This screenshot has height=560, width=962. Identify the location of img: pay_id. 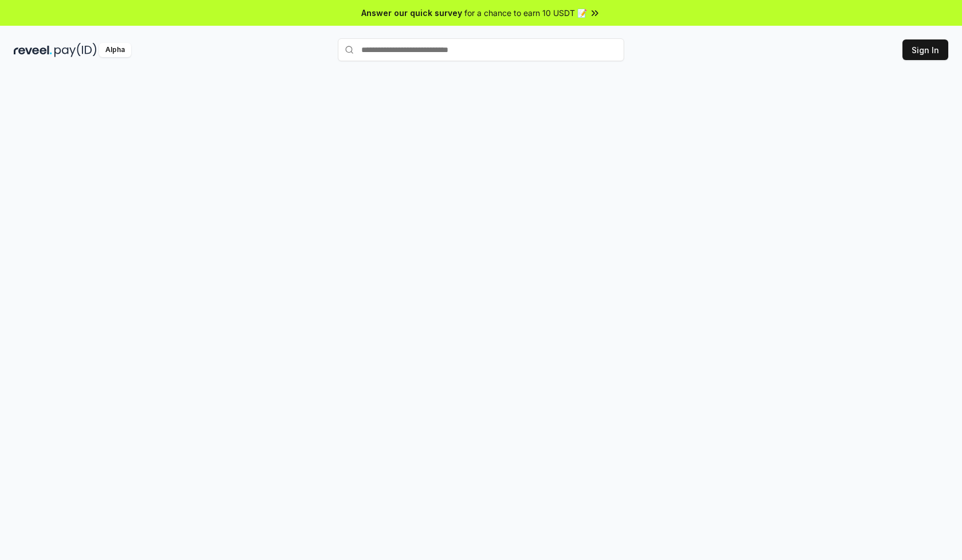
(75, 49).